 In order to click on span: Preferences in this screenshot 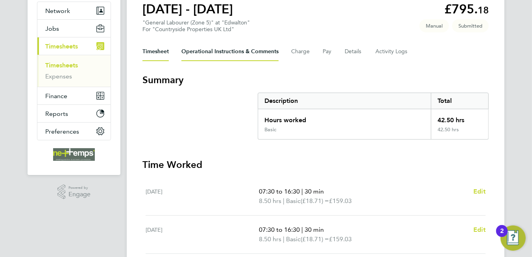, I will do `click(62, 131)`.